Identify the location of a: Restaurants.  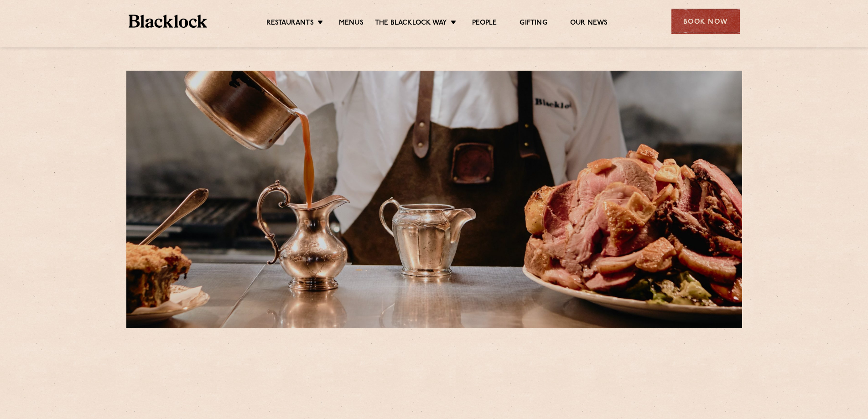
(290, 24).